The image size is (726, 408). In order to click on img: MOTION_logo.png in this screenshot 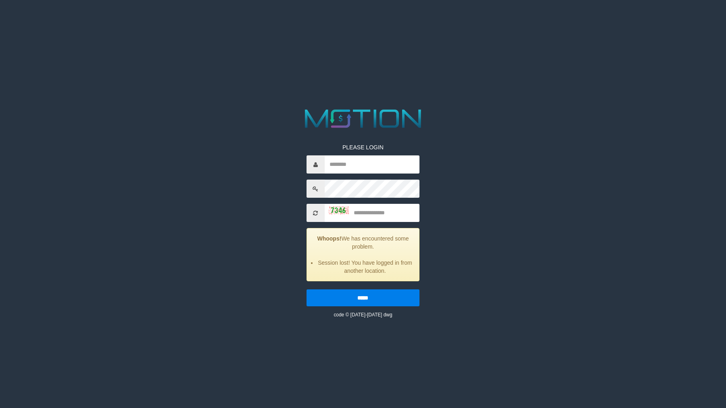, I will do `click(363, 119)`.